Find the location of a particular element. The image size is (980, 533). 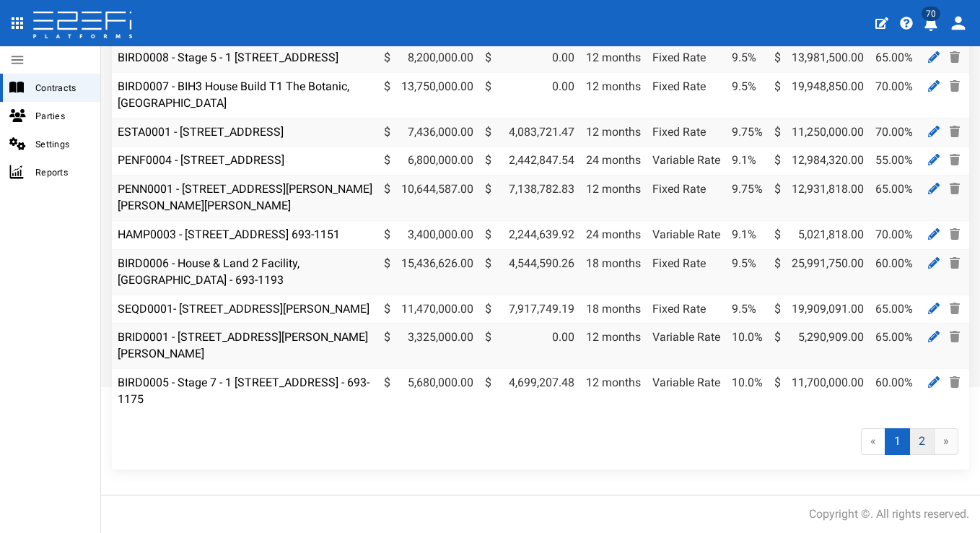

td: 2,244,639.92 is located at coordinates (530, 234).